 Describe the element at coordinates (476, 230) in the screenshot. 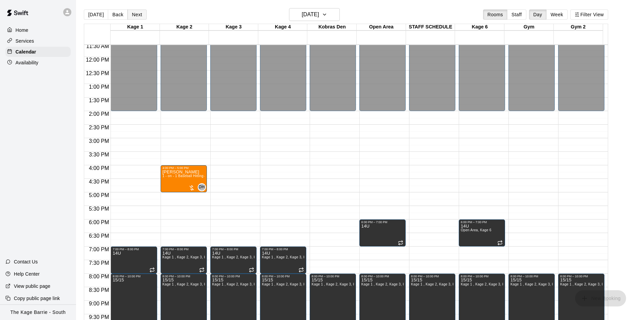

I see `span: Open Area, Kage 6` at that location.